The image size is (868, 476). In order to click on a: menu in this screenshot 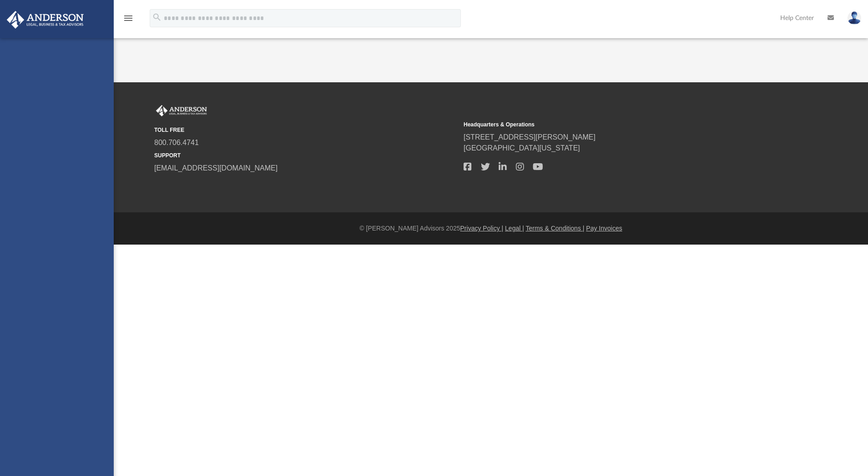, I will do `click(129, 20)`.